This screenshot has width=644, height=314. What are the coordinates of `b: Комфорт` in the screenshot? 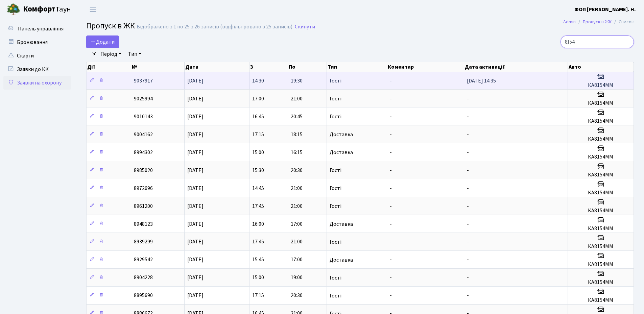 It's located at (39, 9).